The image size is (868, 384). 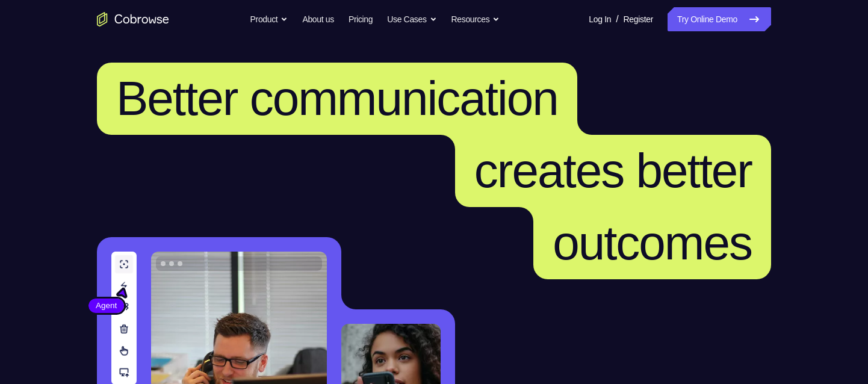 I want to click on a: Log In, so click(x=599, y=19).